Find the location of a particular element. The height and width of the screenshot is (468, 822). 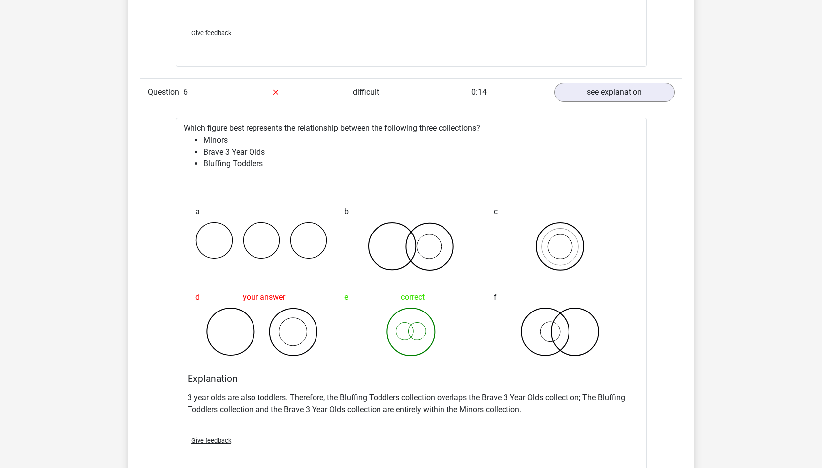

span: difficult is located at coordinates (366, 92).